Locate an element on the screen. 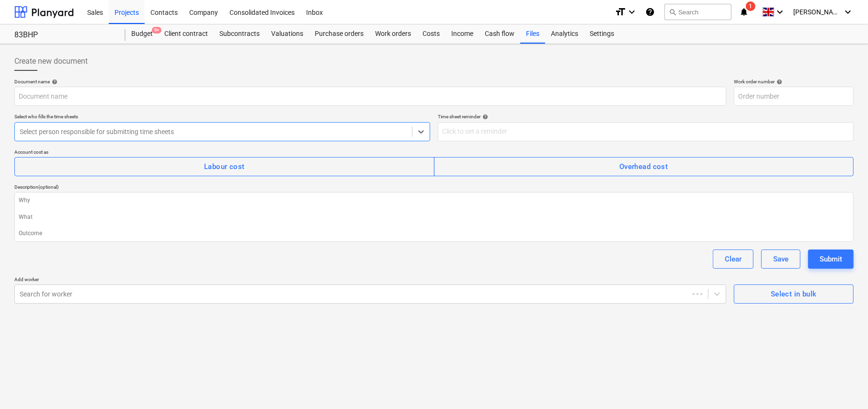  div: Document name is located at coordinates (370, 82).